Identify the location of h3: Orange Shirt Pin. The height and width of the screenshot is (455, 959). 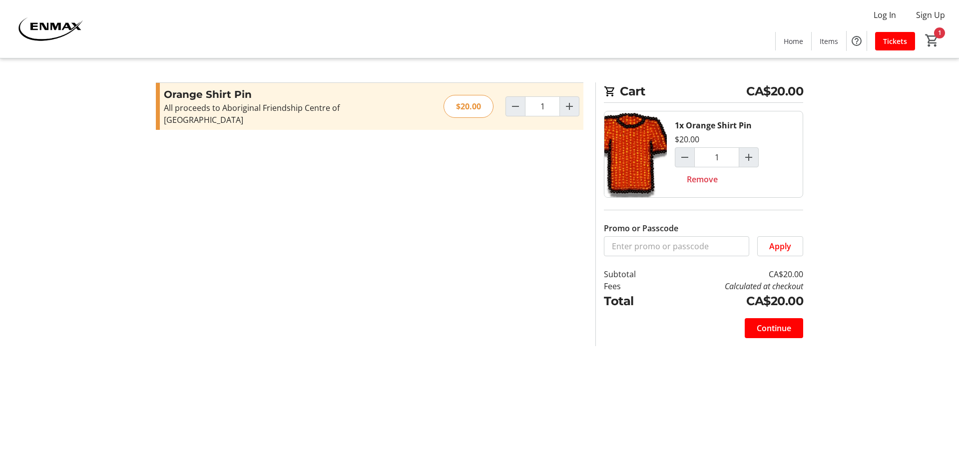
(273, 94).